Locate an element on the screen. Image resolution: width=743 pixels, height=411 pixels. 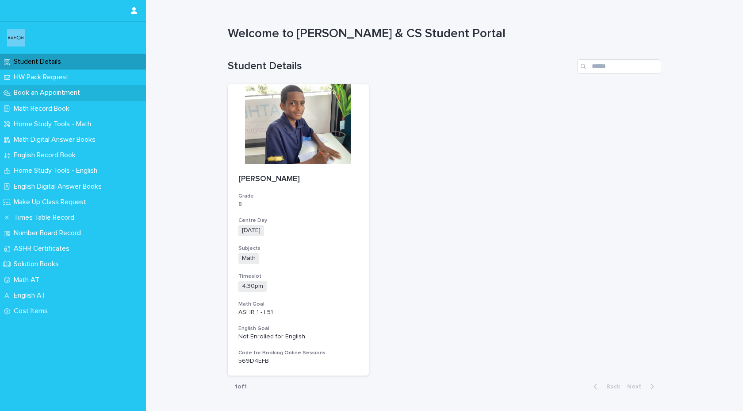
h3: Grade is located at coordinates (298, 196).